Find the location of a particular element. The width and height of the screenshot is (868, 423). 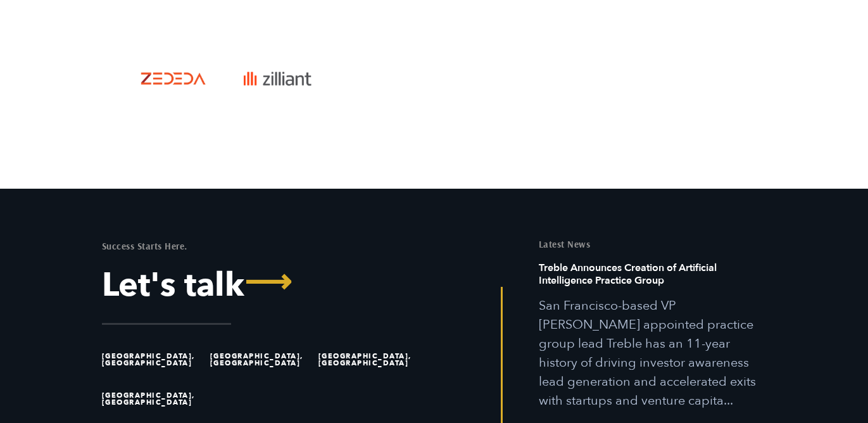

a: Visit the Zilliant website is located at coordinates (276, 79).